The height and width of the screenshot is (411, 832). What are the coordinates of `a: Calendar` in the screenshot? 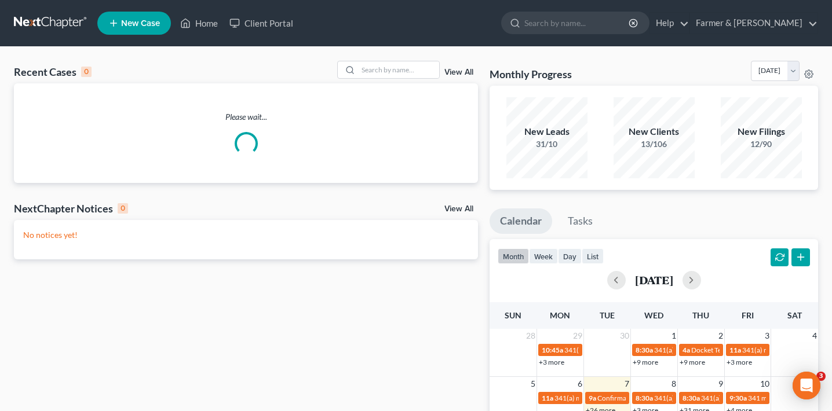 It's located at (521, 221).